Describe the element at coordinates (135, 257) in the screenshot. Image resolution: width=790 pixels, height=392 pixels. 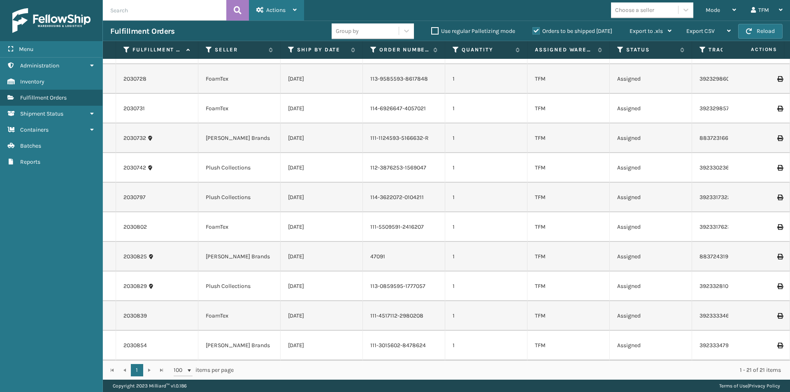
I see `a: 2030825` at that location.